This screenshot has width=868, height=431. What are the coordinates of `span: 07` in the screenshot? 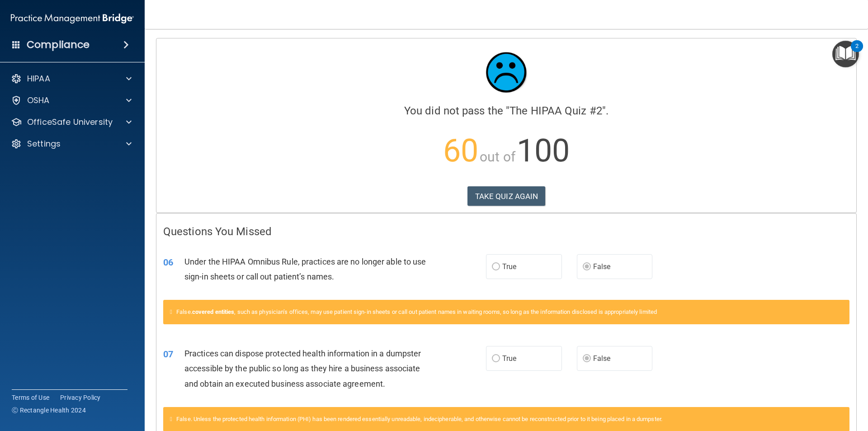 It's located at (168, 354).